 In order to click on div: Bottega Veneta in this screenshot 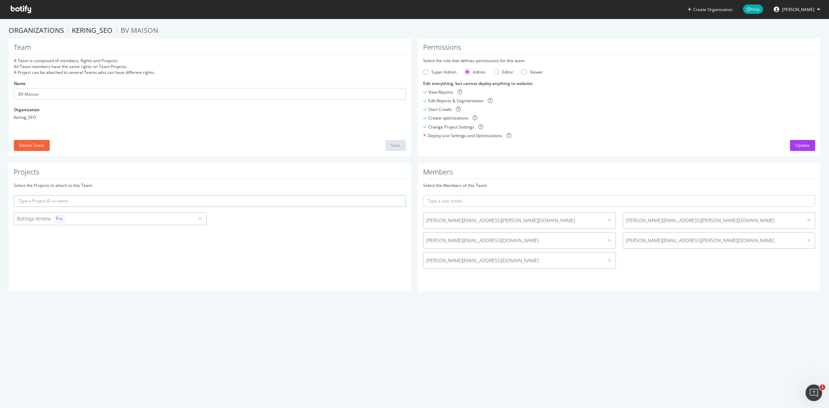, I will do `click(104, 219)`.